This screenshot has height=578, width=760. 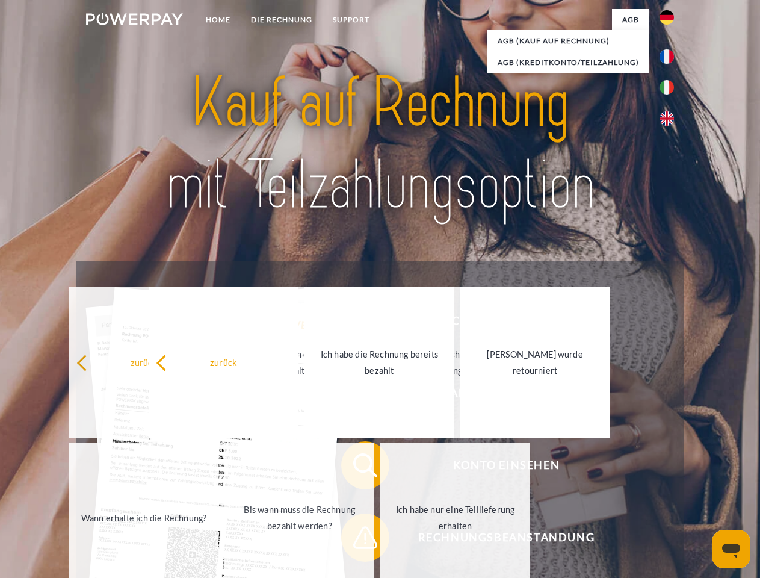 I want to click on a: agb, so click(x=631, y=20).